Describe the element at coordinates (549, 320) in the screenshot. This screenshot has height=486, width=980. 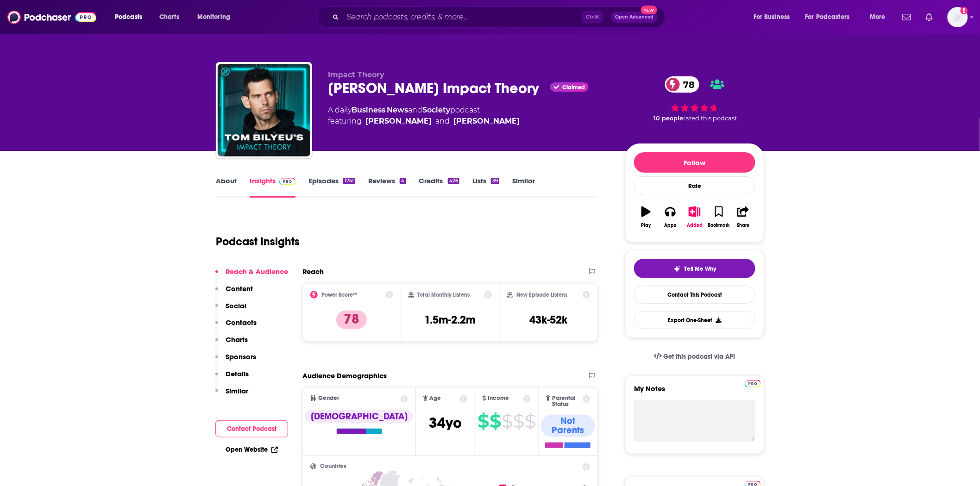
I see `h3: 43k-52k` at that location.